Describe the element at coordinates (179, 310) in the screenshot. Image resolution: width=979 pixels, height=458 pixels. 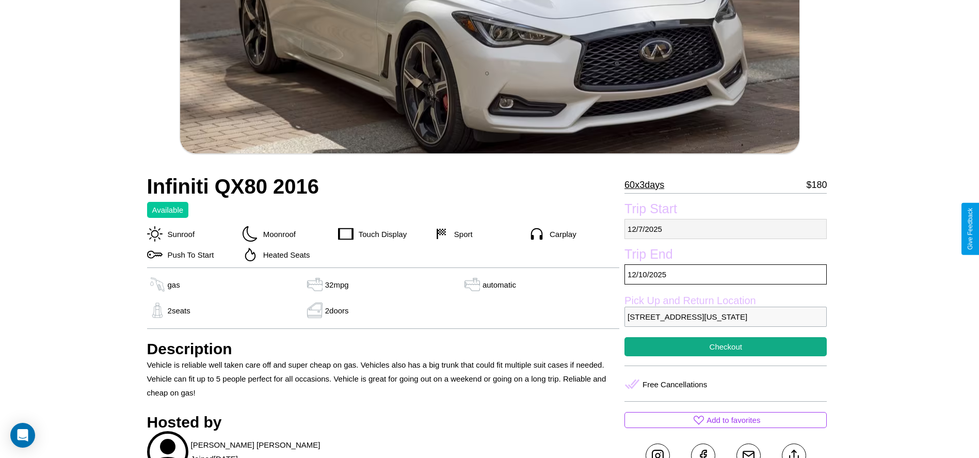
I see `p: 2 seats` at that location.